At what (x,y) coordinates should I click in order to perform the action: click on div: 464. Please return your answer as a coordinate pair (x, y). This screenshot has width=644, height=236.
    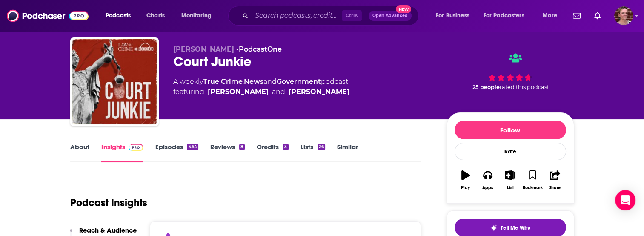
    Looking at the image, I should click on (193, 147).